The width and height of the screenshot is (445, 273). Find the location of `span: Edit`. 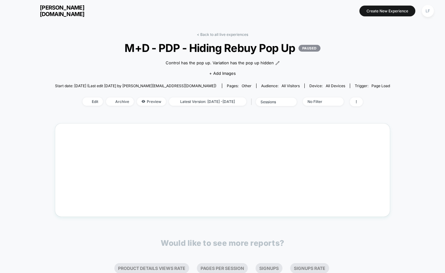

span: Edit is located at coordinates (93, 101).